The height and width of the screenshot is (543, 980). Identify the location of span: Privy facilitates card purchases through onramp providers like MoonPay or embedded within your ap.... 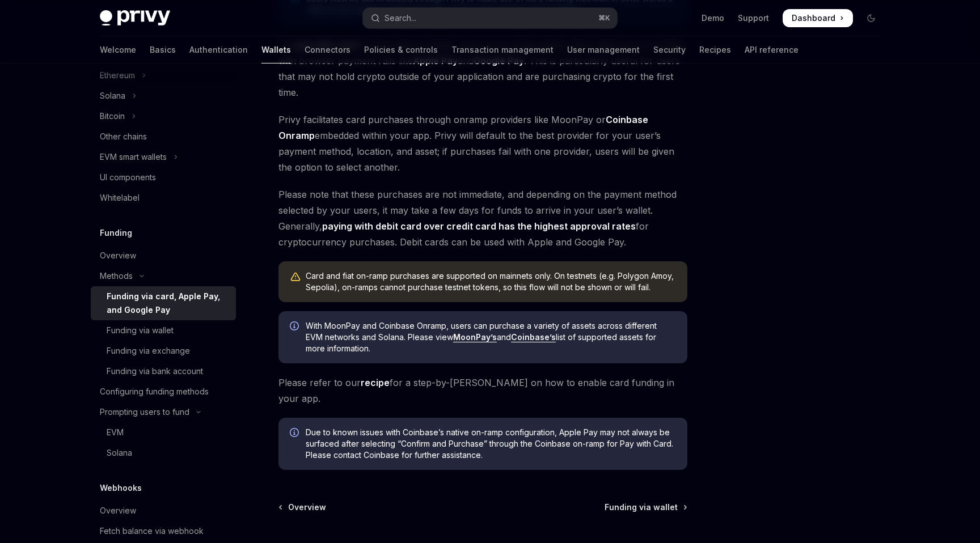
(482, 143).